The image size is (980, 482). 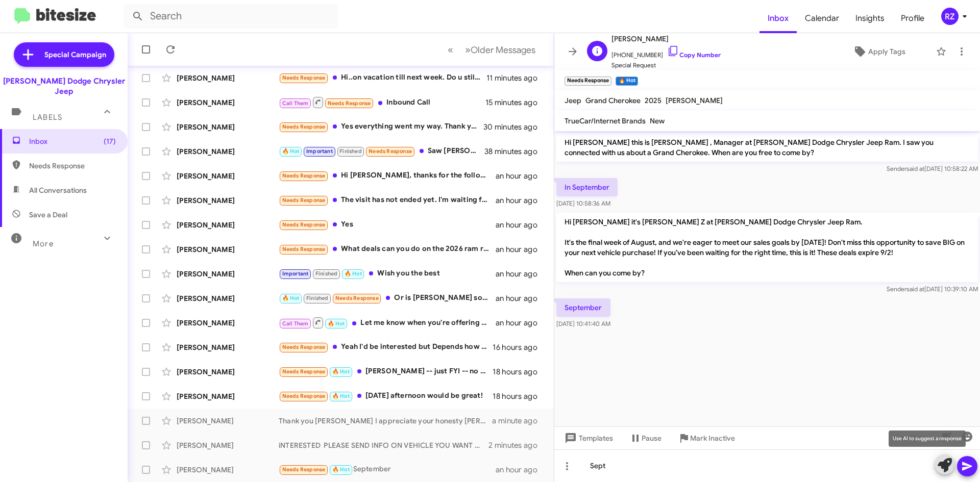 What do you see at coordinates (627, 81) in the screenshot?
I see `small: 🔥 Hot` at bounding box center [627, 81].